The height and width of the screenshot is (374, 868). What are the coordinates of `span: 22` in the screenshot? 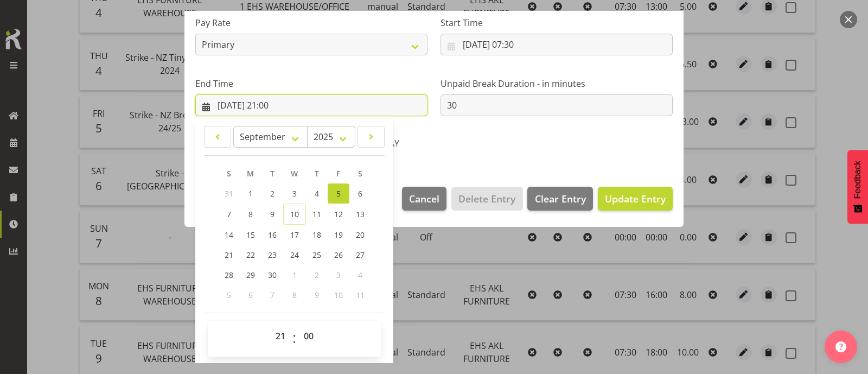 It's located at (251, 254).